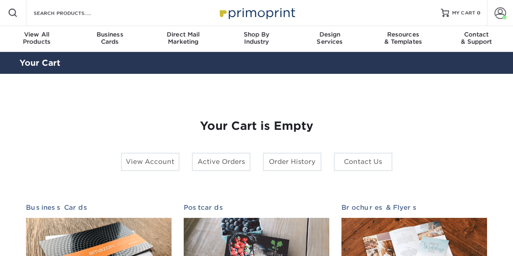  Describe the element at coordinates (476, 39) in the screenshot. I see `a: Contact& Support` at that location.